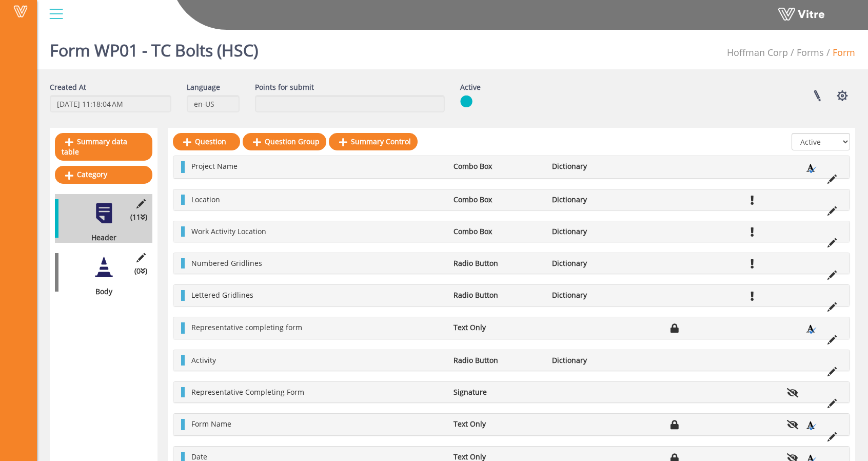 This screenshot has height=461, width=868. What do you see at coordinates (104, 174) in the screenshot?
I see `a: Category` at bounding box center [104, 174].